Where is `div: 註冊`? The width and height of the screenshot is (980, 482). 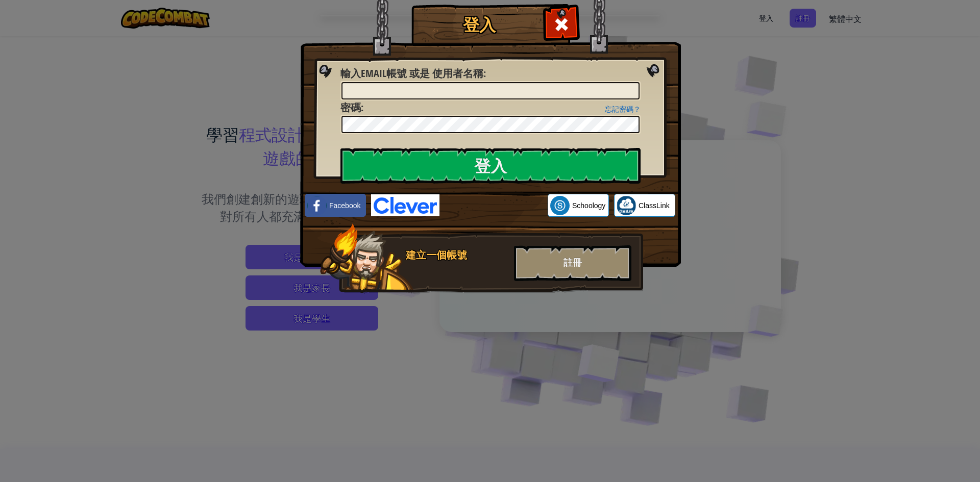
div: 註冊 is located at coordinates (573, 263).